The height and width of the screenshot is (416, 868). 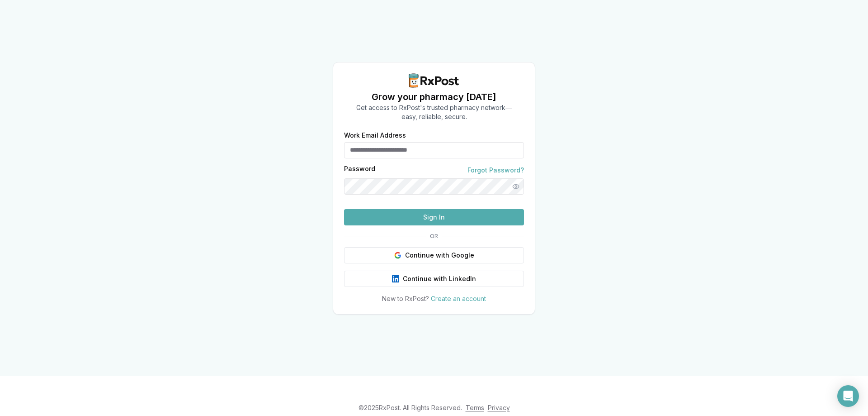 What do you see at coordinates (398, 255) in the screenshot?
I see `img: Google` at bounding box center [398, 255].